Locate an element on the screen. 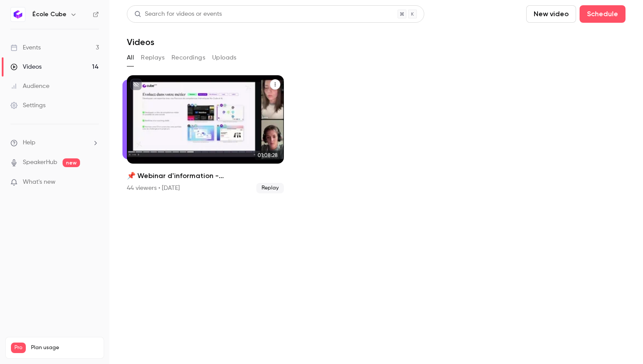 Image resolution: width=643 pixels, height=364 pixels. section: Videos is located at coordinates (376, 182).